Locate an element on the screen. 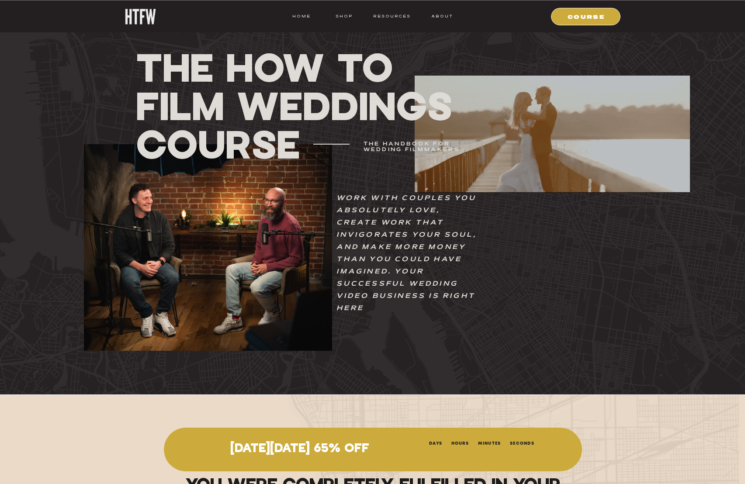 This screenshot has height=484, width=745. li: Minutes is located at coordinates (489, 443).